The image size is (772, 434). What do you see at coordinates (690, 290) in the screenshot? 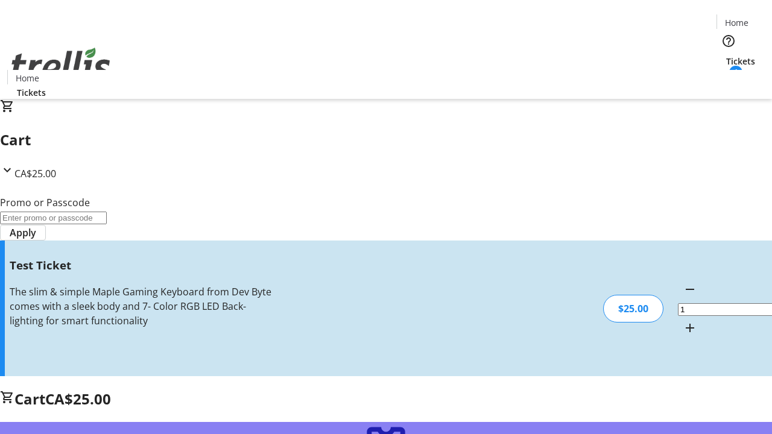
I see `button: Decrement by one` at bounding box center [690, 290].